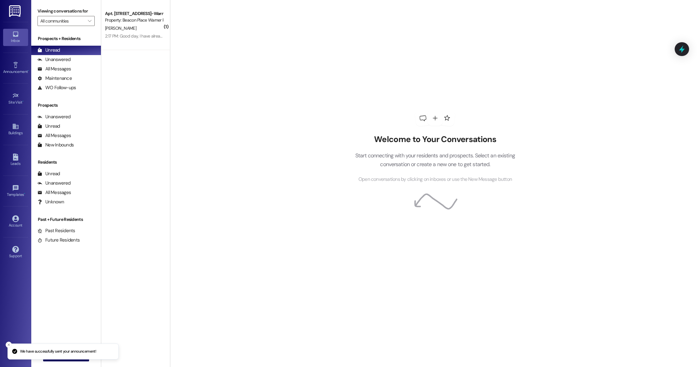  Describe the element at coordinates (66, 38) in the screenshot. I see `div: Prospects + Residents` at that location.